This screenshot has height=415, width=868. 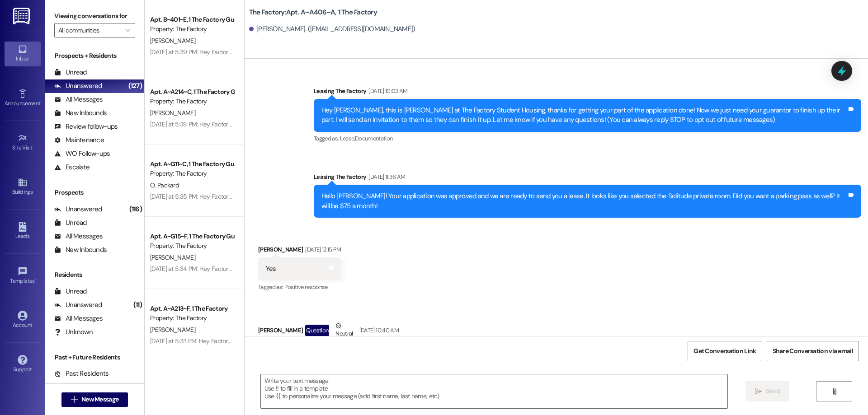 What do you see at coordinates (94, 357) in the screenshot?
I see `div: Past + Future Residents` at bounding box center [94, 357].